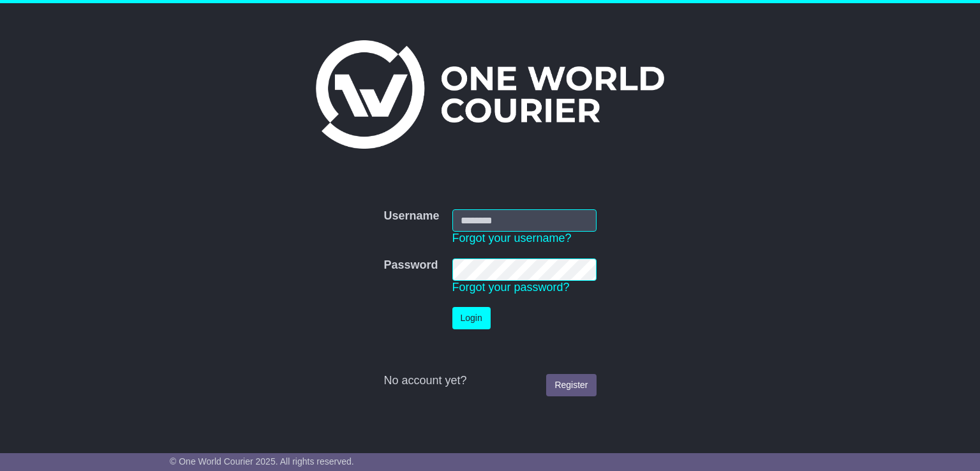 The width and height of the screenshot is (980, 471). What do you see at coordinates (411, 216) in the screenshot?
I see `label: Username` at bounding box center [411, 216].